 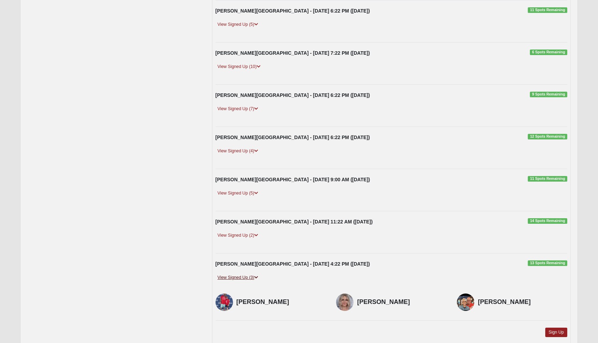 What do you see at coordinates (547, 264) in the screenshot?
I see `span: 13 Spots Remaining` at bounding box center [547, 264].